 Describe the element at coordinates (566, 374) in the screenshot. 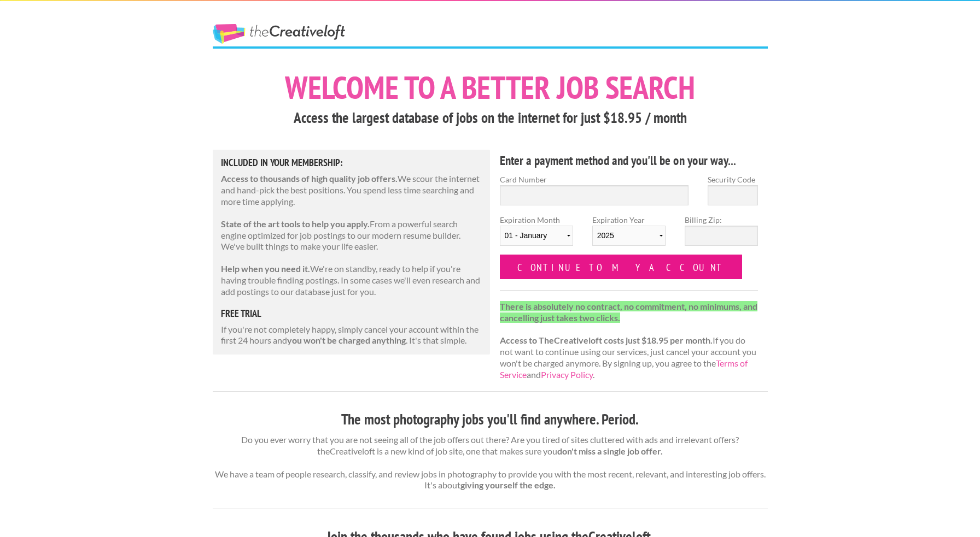

I see `a: Privacy Policy` at that location.